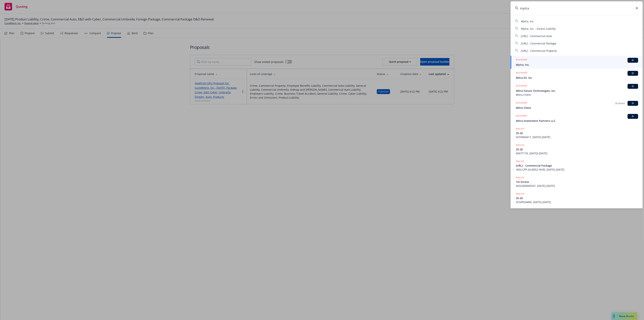 This screenshot has width=644, height=320. Describe the element at coordinates (577, 77) in the screenshot. I see `span: Mitra EV, Inc` at that location.